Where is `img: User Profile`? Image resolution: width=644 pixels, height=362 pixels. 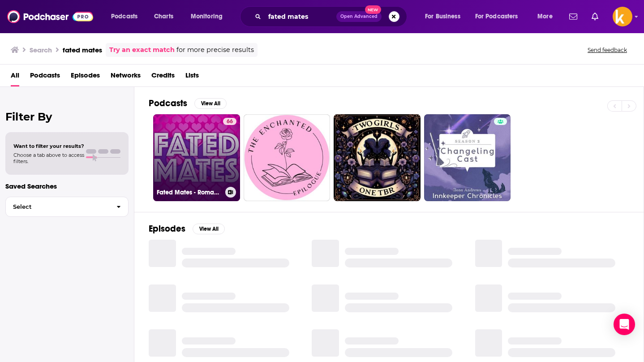
img: User Profile is located at coordinates (622, 16).